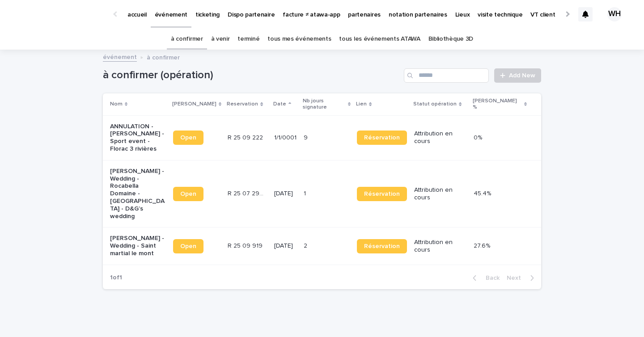 This screenshot has width=644, height=337. I want to click on div: Search, so click(447, 76).